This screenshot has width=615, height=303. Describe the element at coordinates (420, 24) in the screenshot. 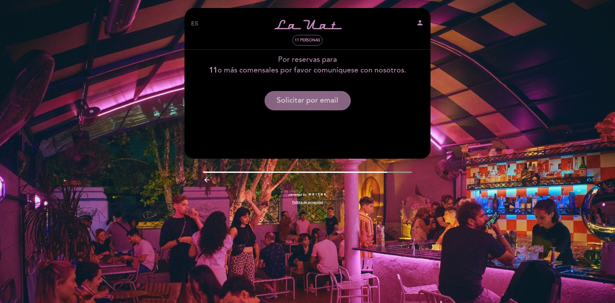

I see `button: person` at that location.